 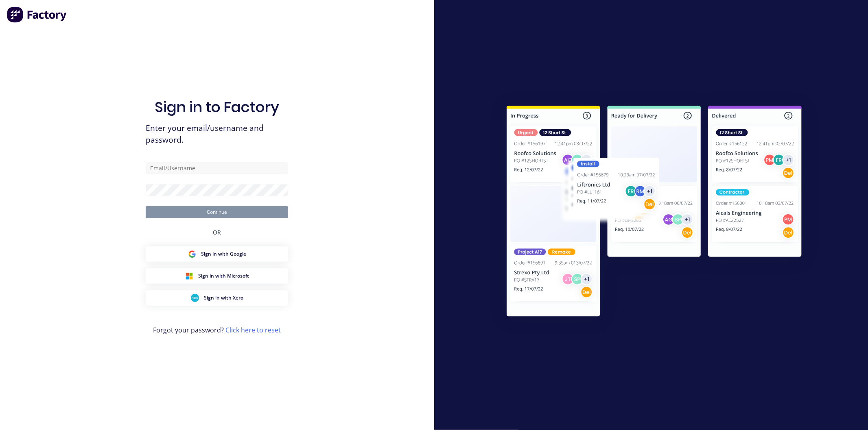 What do you see at coordinates (223, 254) in the screenshot?
I see `span: Sign in with Google` at bounding box center [223, 254].